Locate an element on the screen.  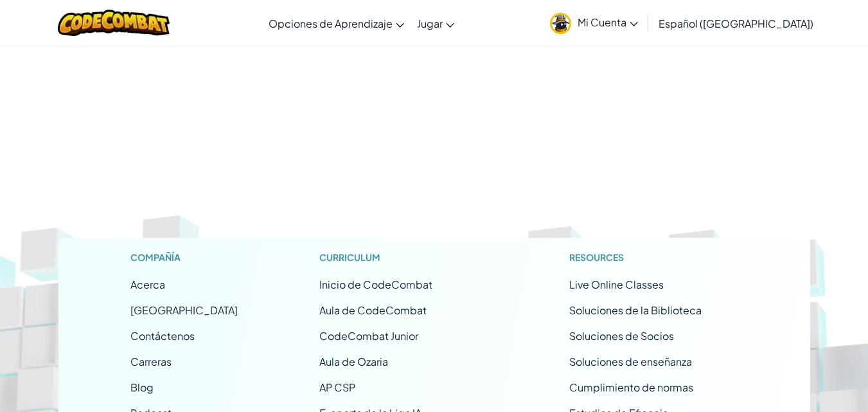
a: AP CSP is located at coordinates (337, 387).